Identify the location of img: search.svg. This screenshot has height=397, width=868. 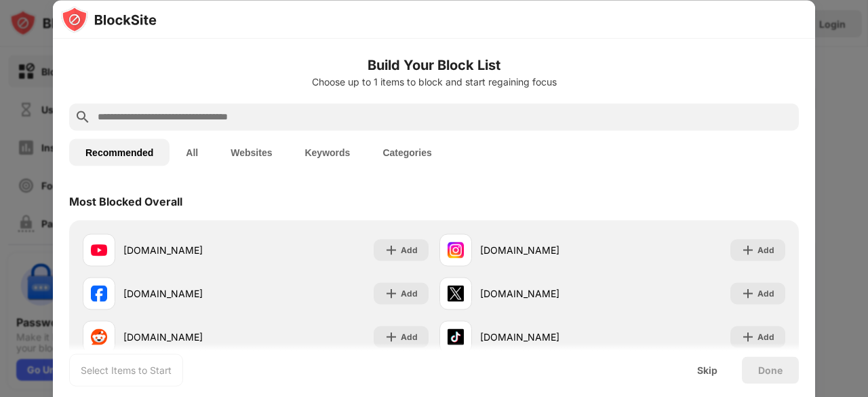
(82, 117).